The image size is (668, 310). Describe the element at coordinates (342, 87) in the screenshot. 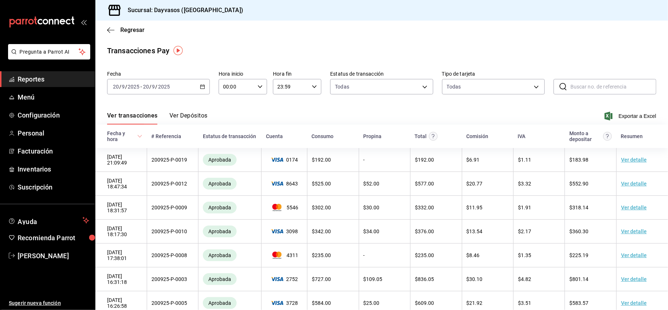

I see `span: Todas` at that location.